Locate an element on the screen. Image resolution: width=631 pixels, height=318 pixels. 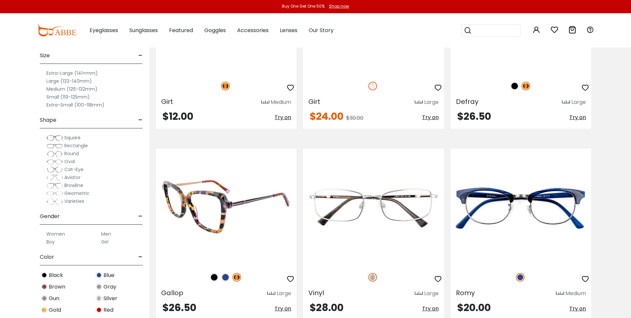
span: Varieties is located at coordinates (74, 201).